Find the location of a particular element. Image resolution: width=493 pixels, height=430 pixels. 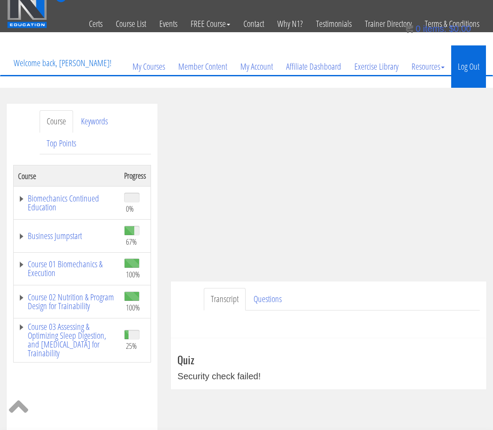

span: items: is located at coordinates (435, 29).